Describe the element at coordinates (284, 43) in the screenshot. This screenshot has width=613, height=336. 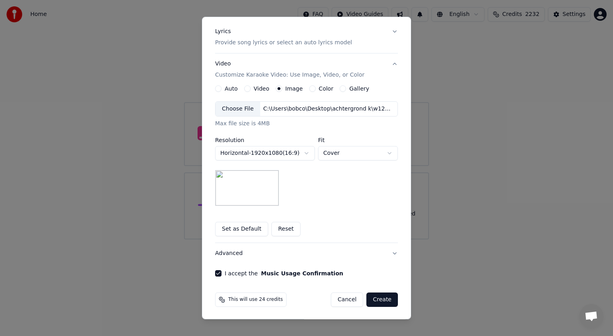
I see `p: Provide song lyrics or select an auto lyrics model` at that location.